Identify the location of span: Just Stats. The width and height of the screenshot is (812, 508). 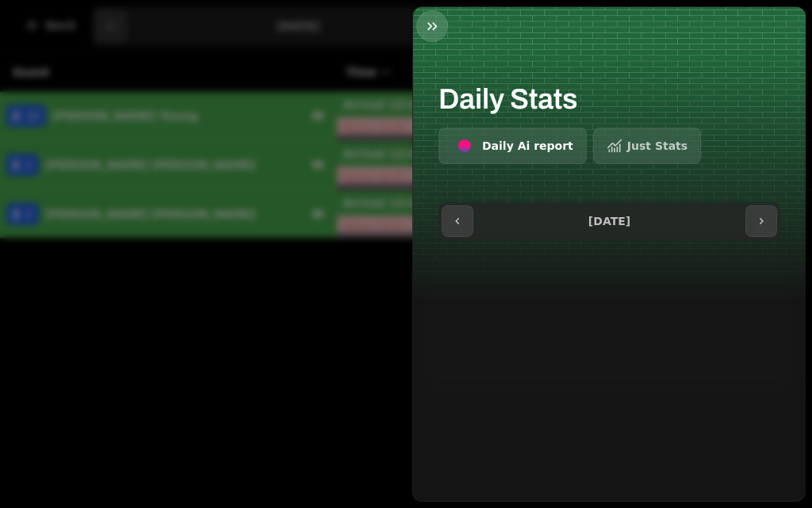
(657, 146).